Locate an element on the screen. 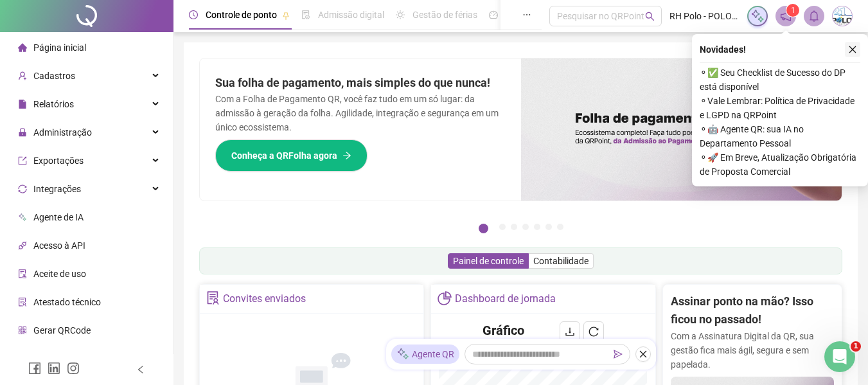 The height and width of the screenshot is (385, 868). span: user-add is located at coordinates (23, 75).